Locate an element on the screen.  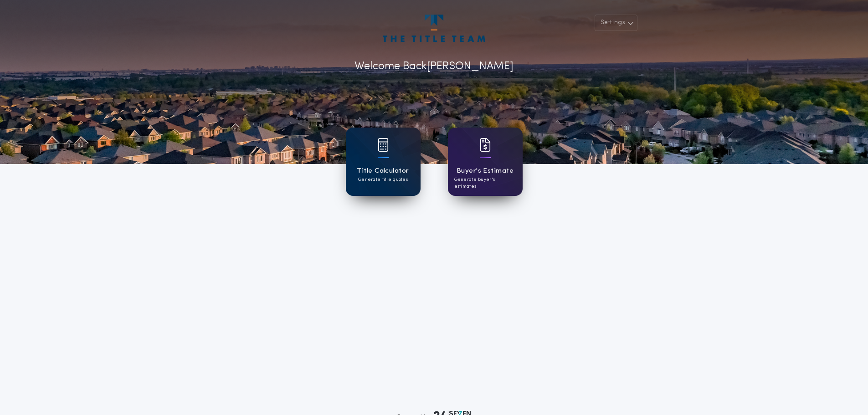
p: Generate title quotes is located at coordinates (383, 179).